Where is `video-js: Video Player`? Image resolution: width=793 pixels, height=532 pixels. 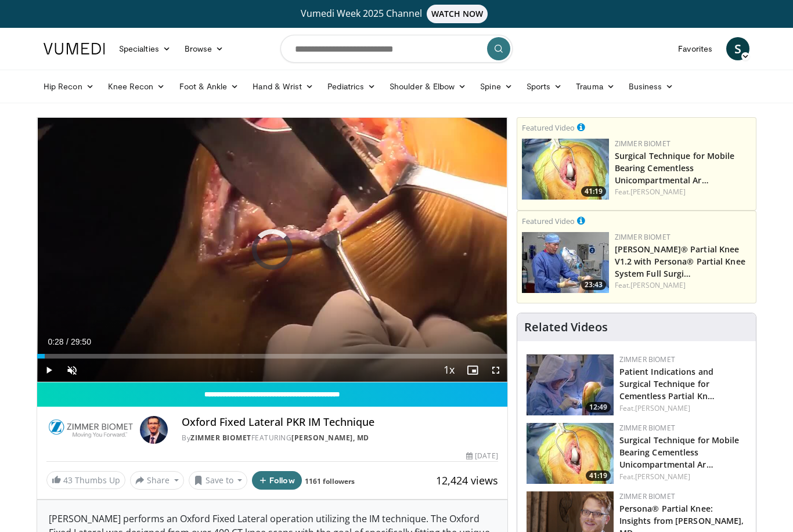
video-js: Video Player is located at coordinates (272, 250).